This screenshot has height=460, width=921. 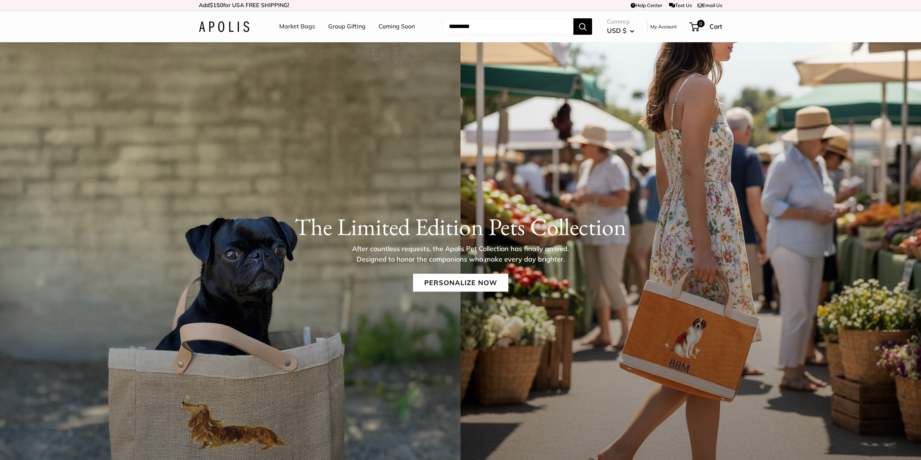 What do you see at coordinates (716, 26) in the screenshot?
I see `span: Cart` at bounding box center [716, 26].